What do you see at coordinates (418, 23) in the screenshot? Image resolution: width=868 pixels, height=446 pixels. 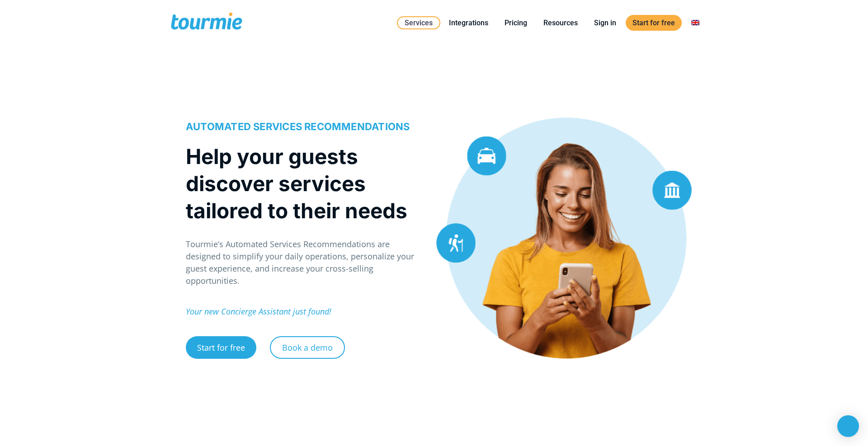 I see `a: Services` at bounding box center [418, 23].